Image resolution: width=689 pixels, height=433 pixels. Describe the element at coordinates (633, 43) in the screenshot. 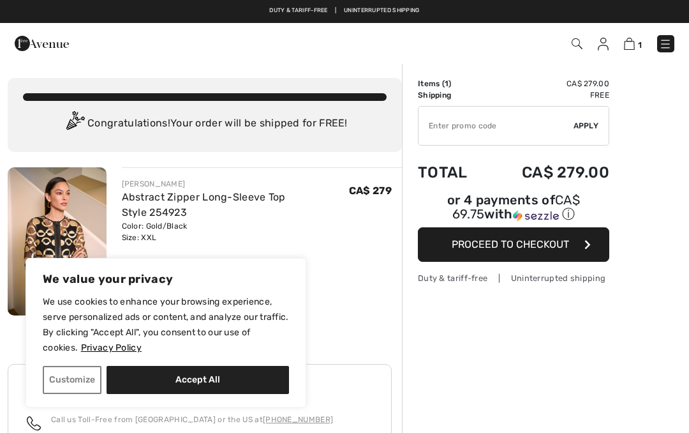

I see `a: 1` at that location.